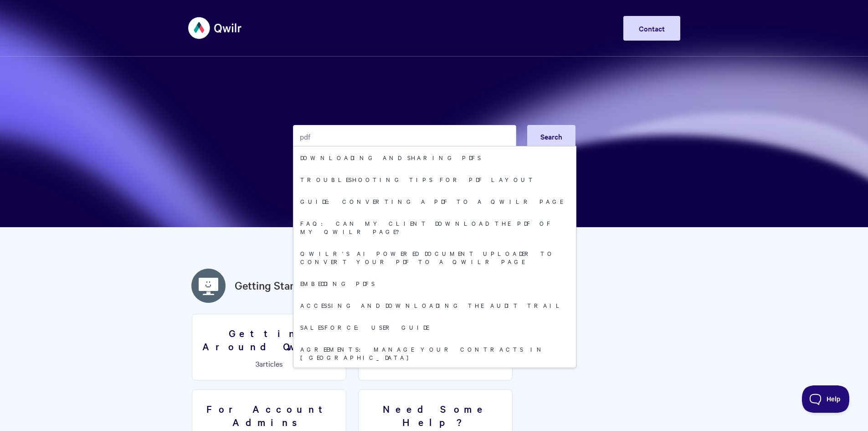  Describe the element at coordinates (435, 179) in the screenshot. I see `a: Troubleshooting tips for PDF layout` at that location.